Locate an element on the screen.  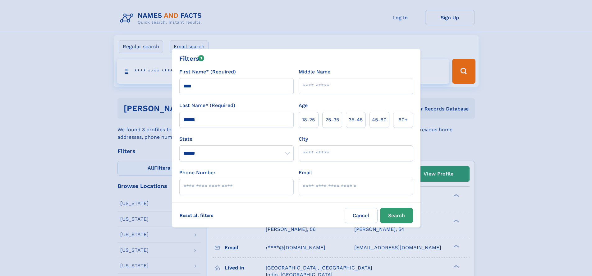
label: City is located at coordinates (303, 139).